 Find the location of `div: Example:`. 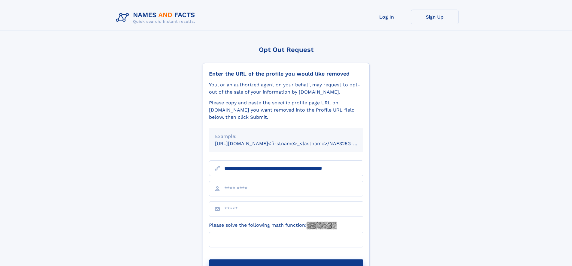

div: Example: is located at coordinates (286, 137).